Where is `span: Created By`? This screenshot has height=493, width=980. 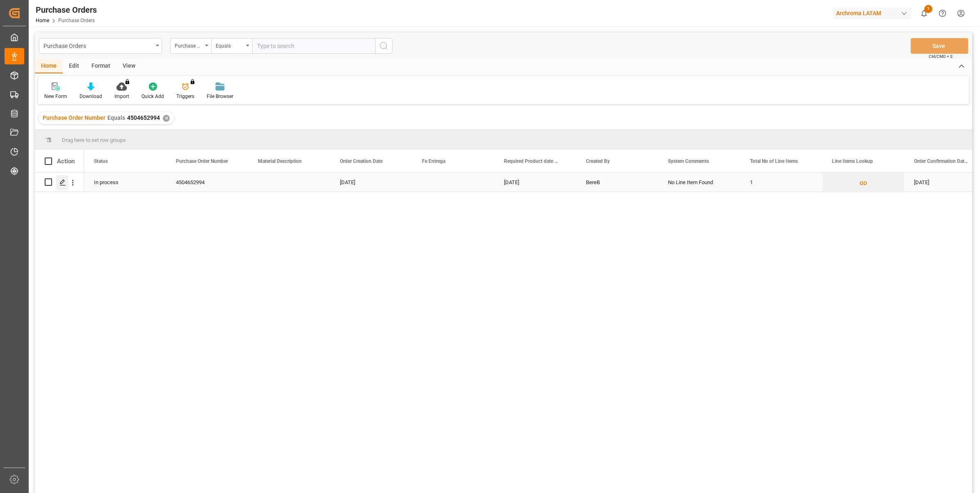 span: Created By is located at coordinates (598, 161).